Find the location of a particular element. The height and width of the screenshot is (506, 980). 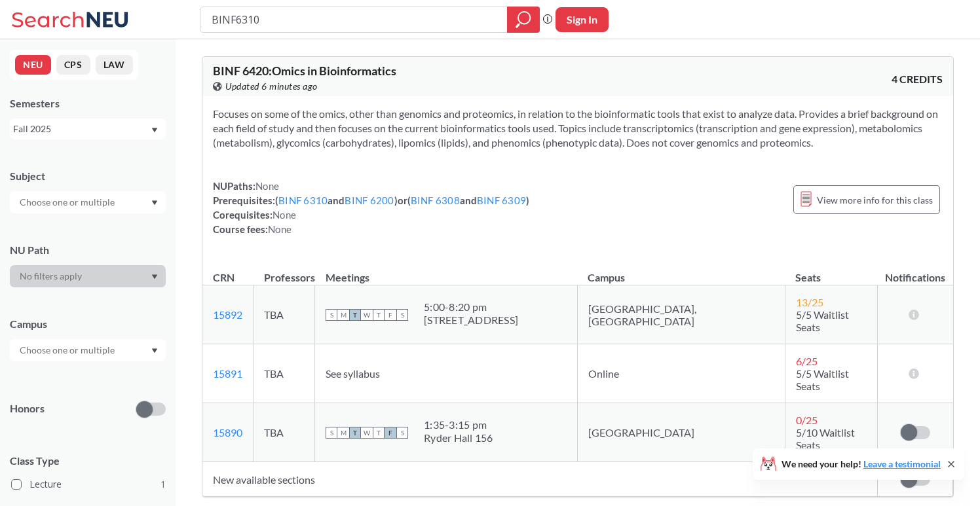

div: Campus is located at coordinates (88, 325).